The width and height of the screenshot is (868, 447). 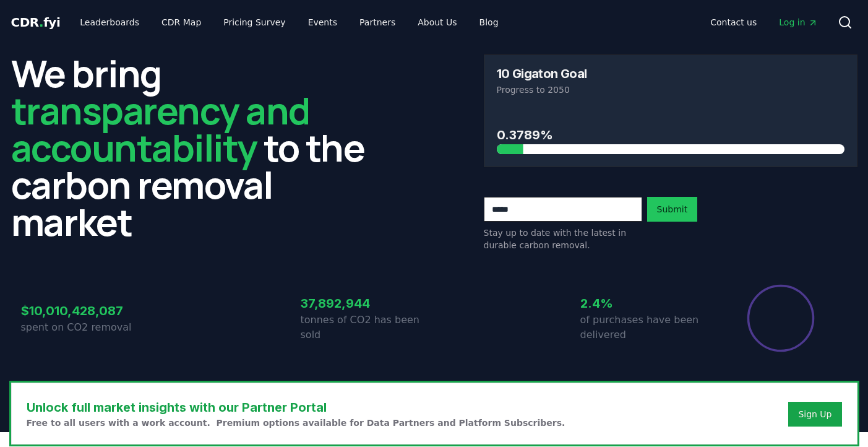 I want to click on span: Log in, so click(x=798, y=23).